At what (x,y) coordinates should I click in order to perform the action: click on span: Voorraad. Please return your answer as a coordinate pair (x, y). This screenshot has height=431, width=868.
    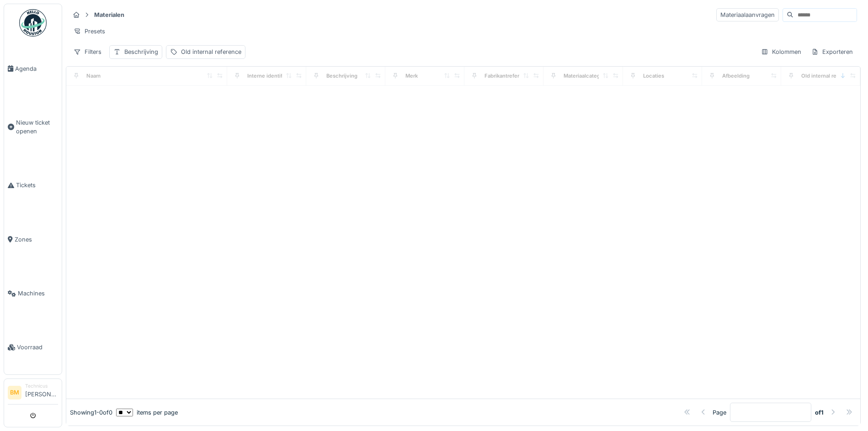
    Looking at the image, I should click on (38, 347).